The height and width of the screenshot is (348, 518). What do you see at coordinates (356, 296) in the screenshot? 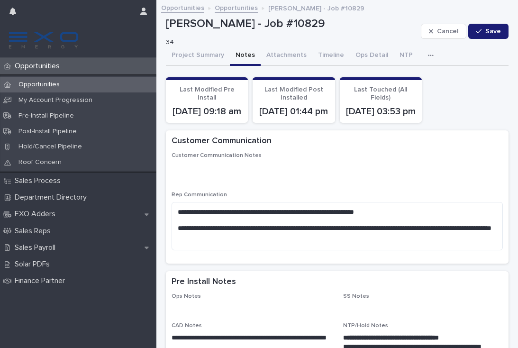
I see `span: SS Notes` at bounding box center [356, 296].